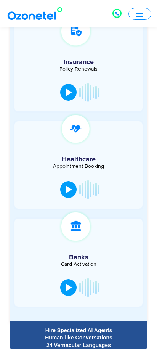 Image resolution: width=157 pixels, height=349 pixels. What do you see at coordinates (79, 330) in the screenshot?
I see `div: Hire Specialized AI Agents` at bounding box center [79, 330].